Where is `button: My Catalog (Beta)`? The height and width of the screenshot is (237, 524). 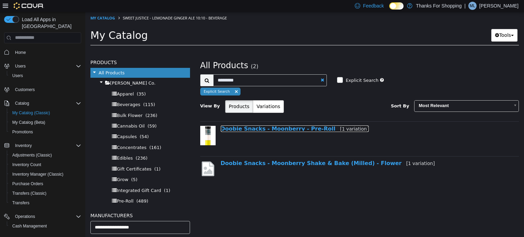
button: My Catalog (Beta) is located at coordinates (45, 122).